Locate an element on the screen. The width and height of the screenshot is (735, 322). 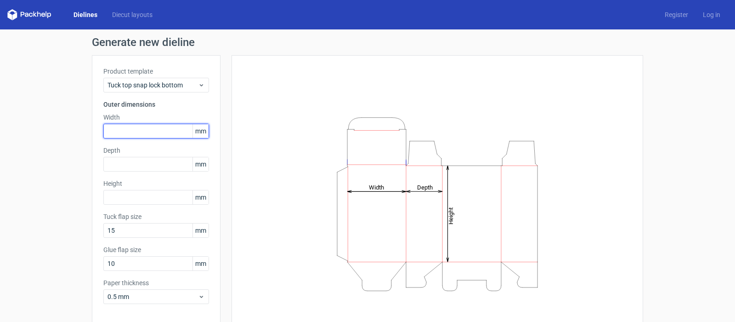
label: Tuck flap size is located at coordinates (156, 216).